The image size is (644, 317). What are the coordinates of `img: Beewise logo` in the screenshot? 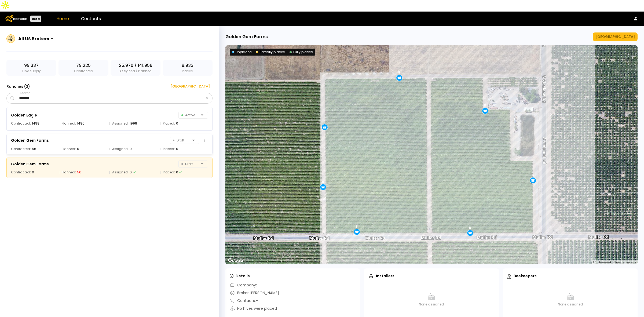 It's located at (16, 19).